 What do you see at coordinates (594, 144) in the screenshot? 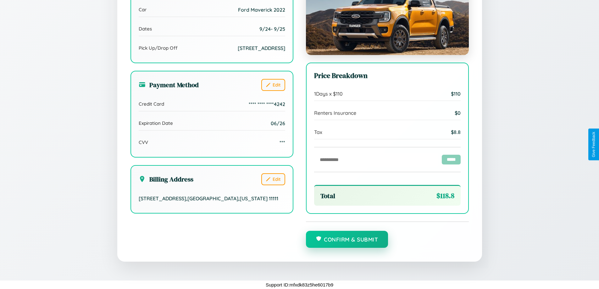
I see `div: Give Feedback` at bounding box center [594, 144].